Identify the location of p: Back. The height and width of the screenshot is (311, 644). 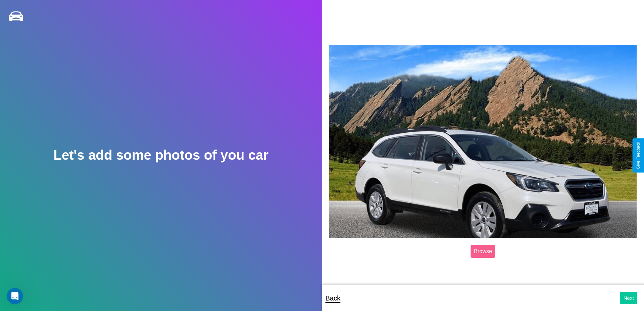
(333, 298).